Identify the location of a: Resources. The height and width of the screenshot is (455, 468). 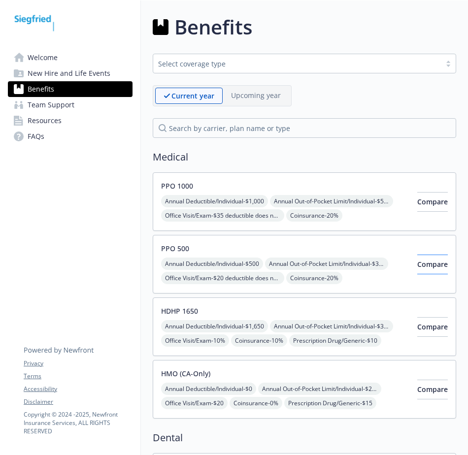
(70, 121).